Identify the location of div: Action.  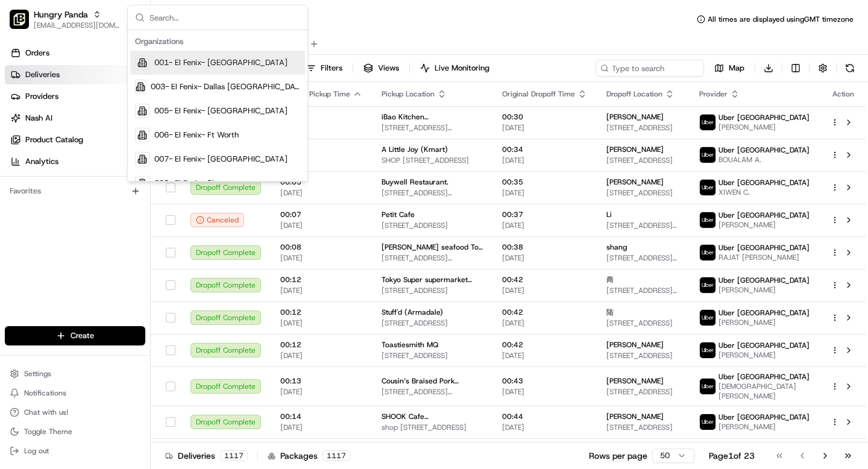
(844, 94).